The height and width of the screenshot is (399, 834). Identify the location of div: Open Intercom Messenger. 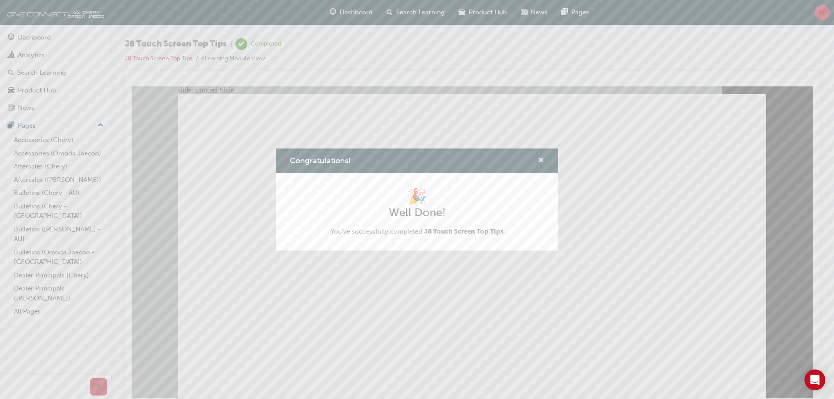
(815, 380).